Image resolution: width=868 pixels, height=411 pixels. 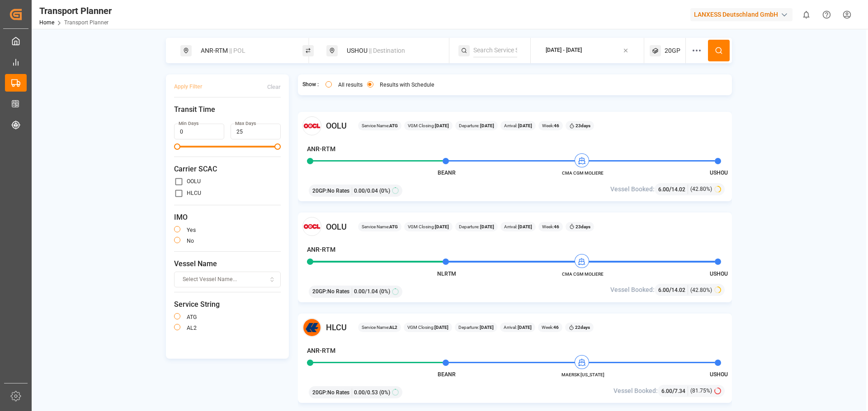 What do you see at coordinates (701, 391) in the screenshot?
I see `span: (81.75%)` at bounding box center [701, 391].